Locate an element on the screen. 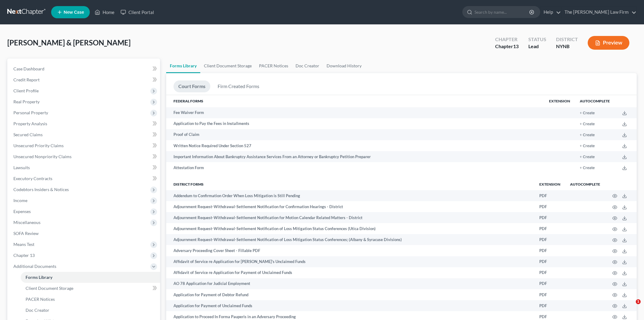 This screenshot has width=644, height=320. td: Proof of Claim is located at coordinates (355, 135).